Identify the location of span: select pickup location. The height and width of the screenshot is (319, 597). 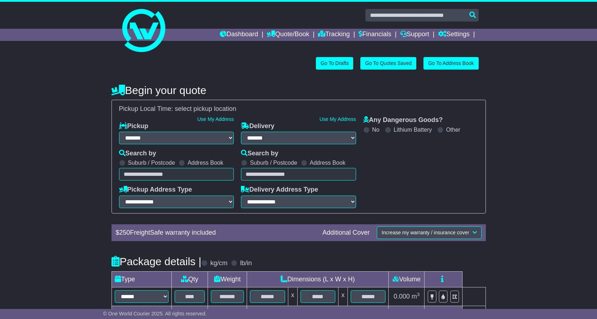
(205, 109).